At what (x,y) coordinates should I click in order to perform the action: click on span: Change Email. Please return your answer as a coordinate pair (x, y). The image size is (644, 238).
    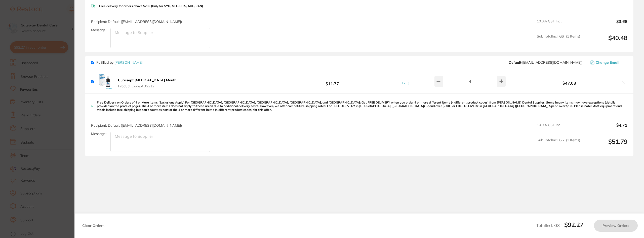
    Looking at the image, I should click on (607, 62).